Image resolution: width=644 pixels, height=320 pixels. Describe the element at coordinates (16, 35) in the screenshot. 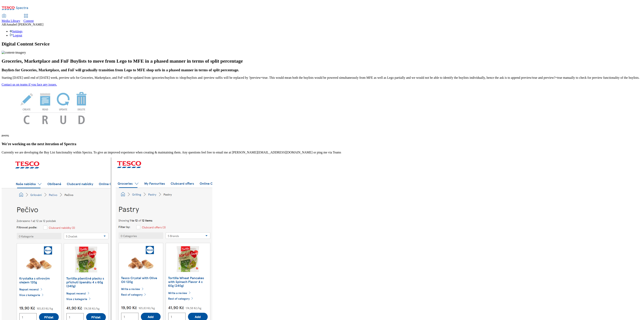

I see `a: Logout` at that location.